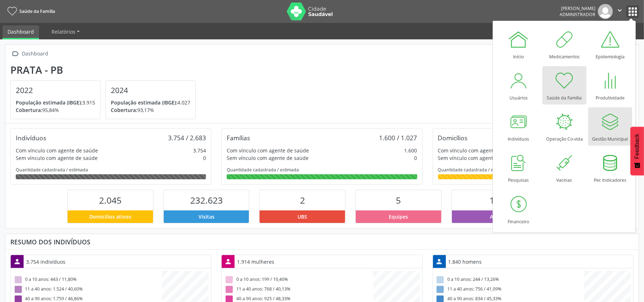 The width and height of the screenshot is (644, 302). Describe the element at coordinates (299, 279) in the screenshot. I see `div: 0 a 10 anos: 199 / 10,40%` at that location.